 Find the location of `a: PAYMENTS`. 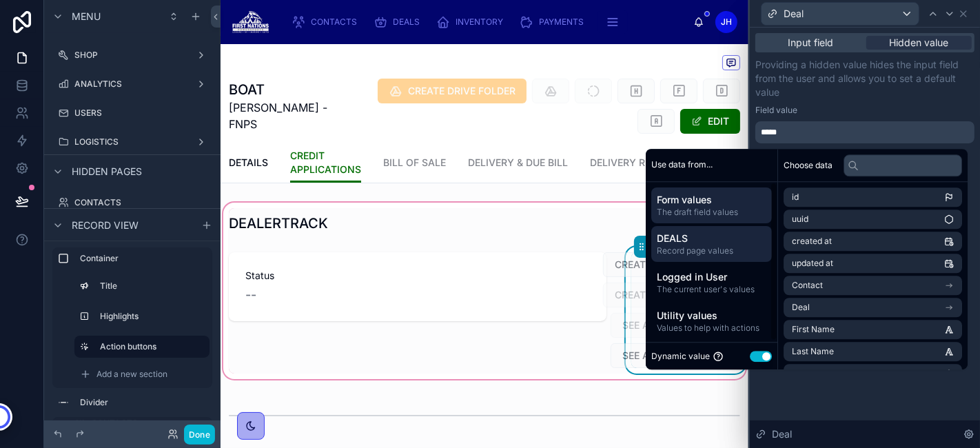

a: PAYMENTS is located at coordinates (554, 22).